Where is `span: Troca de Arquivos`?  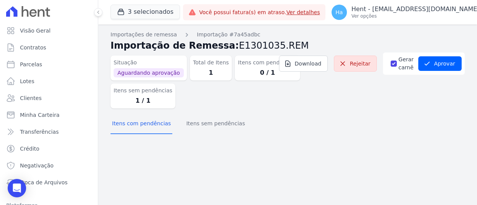 span: Troca de Arquivos is located at coordinates (44, 183).